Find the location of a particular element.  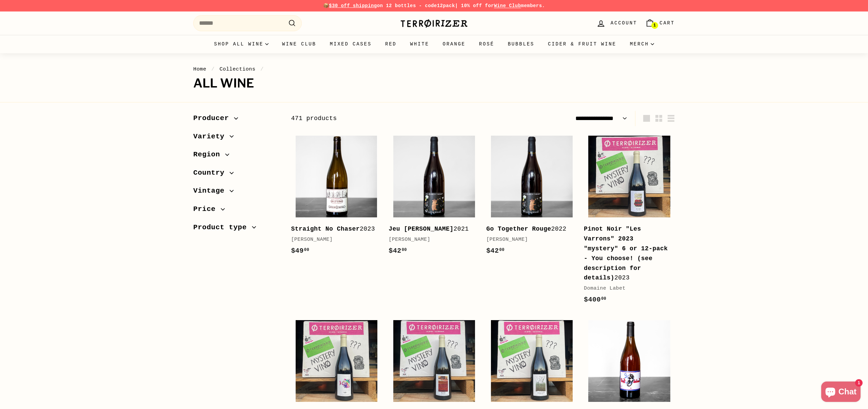

a: Cart is located at coordinates (660, 23).